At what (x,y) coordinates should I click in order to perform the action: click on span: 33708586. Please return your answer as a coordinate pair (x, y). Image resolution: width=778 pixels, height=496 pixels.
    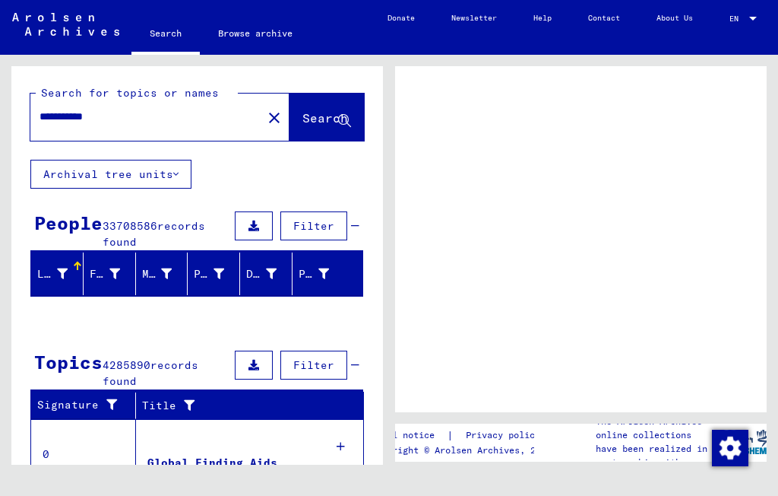
    Looking at the image, I should click on (130, 226).